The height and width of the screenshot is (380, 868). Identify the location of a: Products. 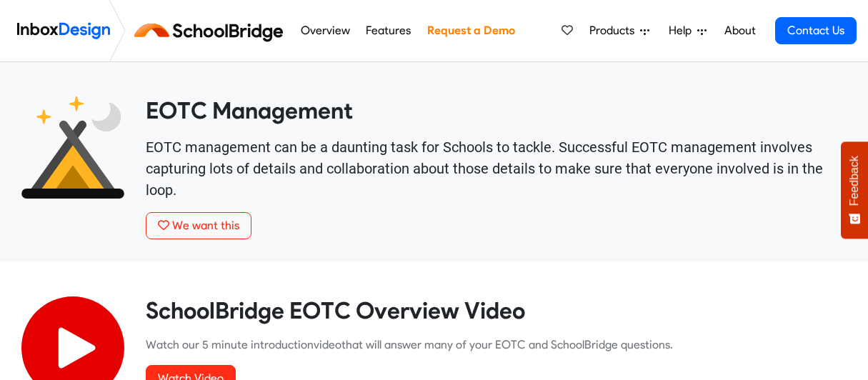
(620, 31).